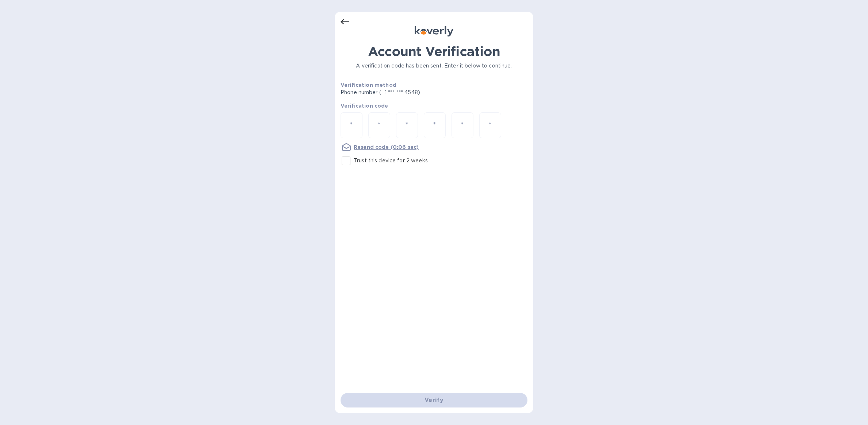  I want to click on h1: Account Verification, so click(434, 51).